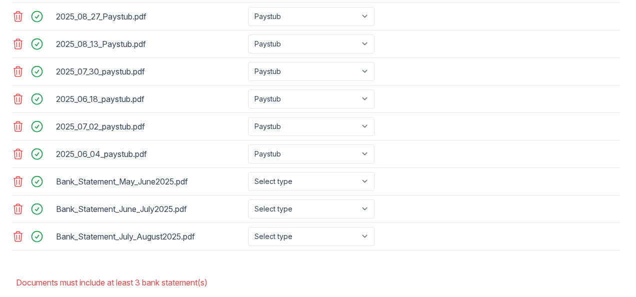 The image size is (636, 297). What do you see at coordinates (150, 182) in the screenshot?
I see `div: Bank_Statement_May_June2025.pdf` at bounding box center [150, 182].